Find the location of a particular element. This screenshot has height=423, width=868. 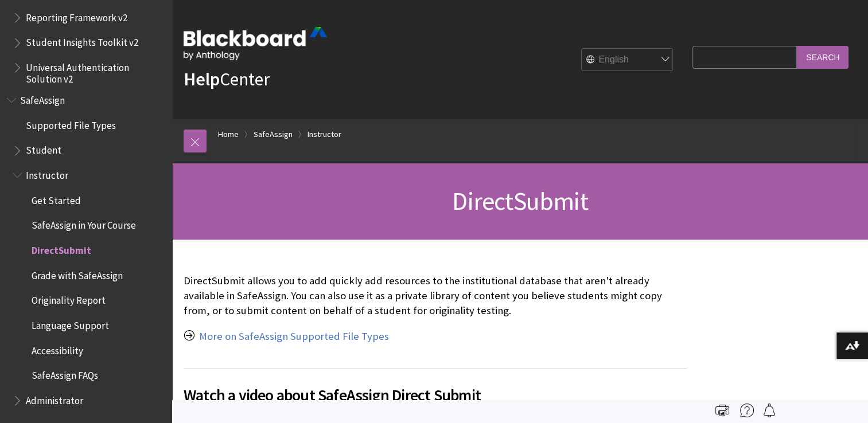

span: Universal Authentication Solution v2 is located at coordinates (94, 71).